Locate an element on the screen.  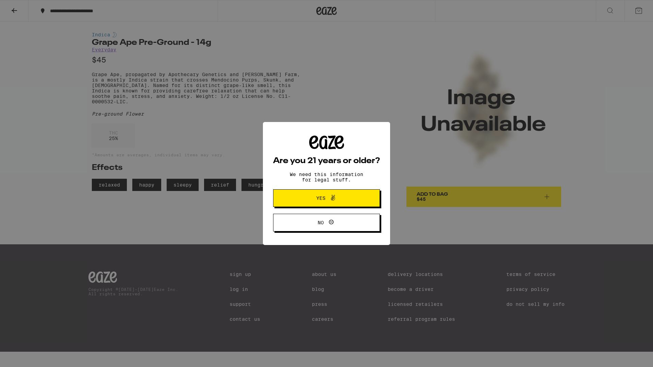
p: We need this information for legal stuff. is located at coordinates (327, 177).